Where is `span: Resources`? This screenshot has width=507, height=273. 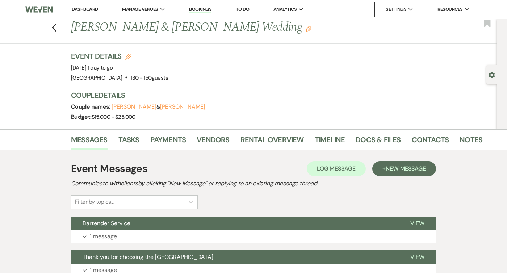 span: Resources is located at coordinates (450, 9).